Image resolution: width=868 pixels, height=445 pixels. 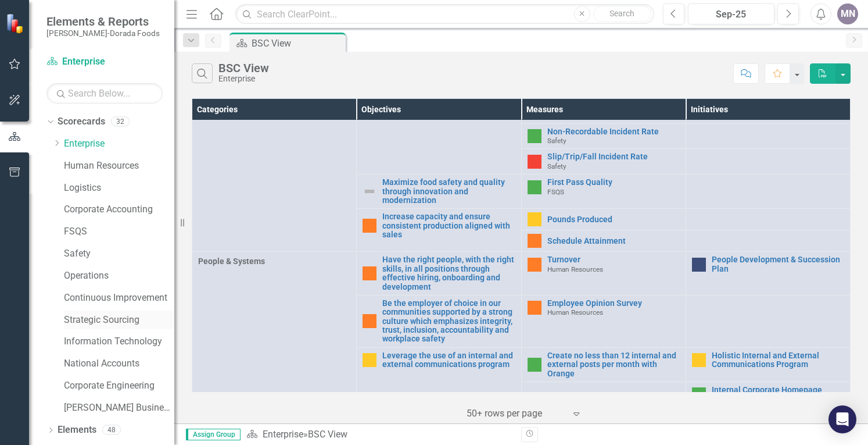 I want to click on a: Pounds Produced, so click(x=614, y=219).